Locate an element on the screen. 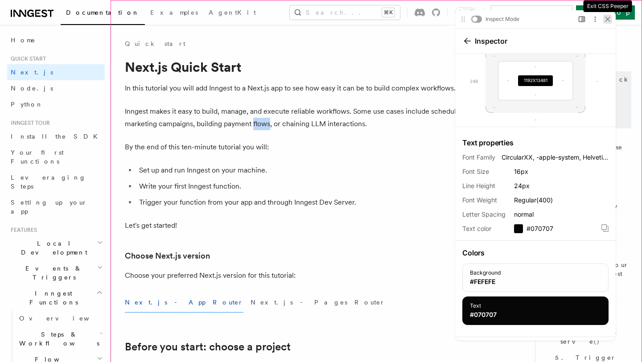 This screenshot has width=642, height=362. a: Install the SDK is located at coordinates (56, 136).